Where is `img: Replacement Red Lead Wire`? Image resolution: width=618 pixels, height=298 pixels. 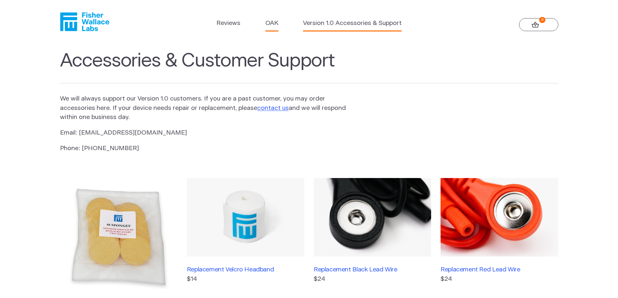
img: Replacement Red Lead Wire is located at coordinates (499, 217).